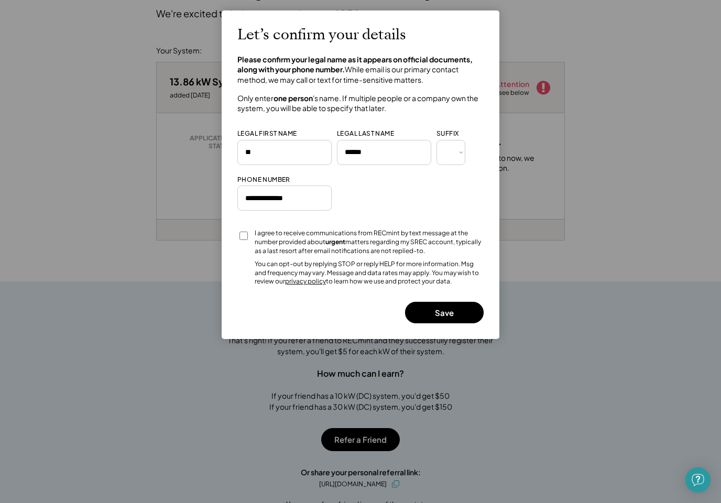  Describe the element at coordinates (361, 103) in the screenshot. I see `h4: Only enter 's name. If multiple people or a company own the system, you will be able to specify t...` at that location.